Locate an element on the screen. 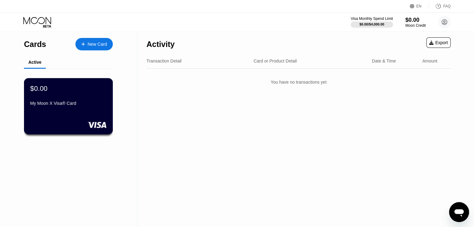 This screenshot has width=474, height=227. div: Card or Product Detail is located at coordinates (275, 61).